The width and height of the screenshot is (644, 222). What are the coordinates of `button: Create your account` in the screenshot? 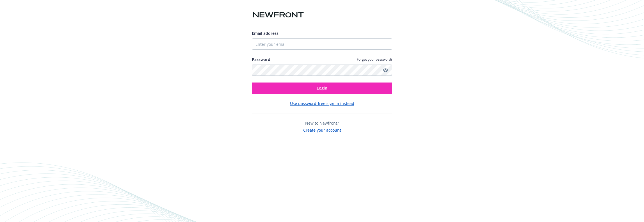 It's located at (322, 129).